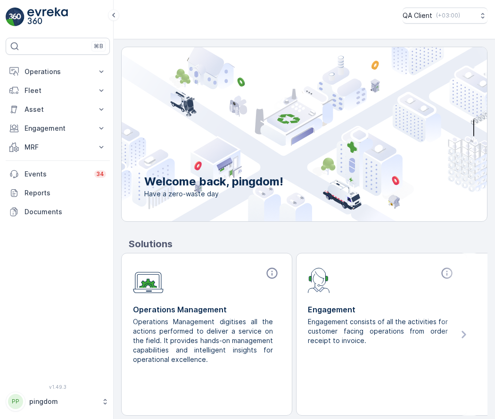 The height and width of the screenshot is (419, 495). I want to click on p: Welcome back, pingdom!, so click(214, 182).